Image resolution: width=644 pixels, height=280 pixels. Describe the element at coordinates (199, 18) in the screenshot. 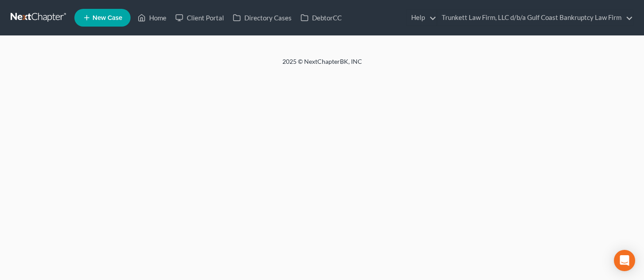

I see `a: Client Portal` at that location.